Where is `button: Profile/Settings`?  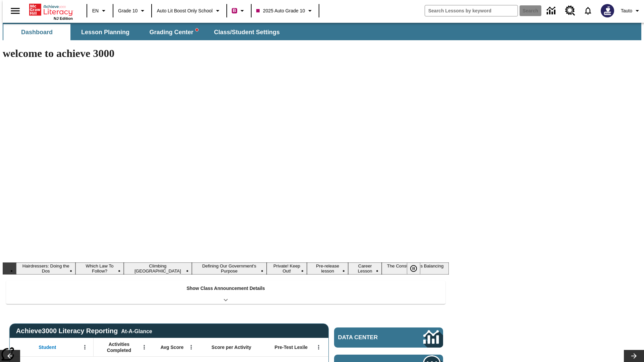
button: Profile/Settings is located at coordinates (630, 11).